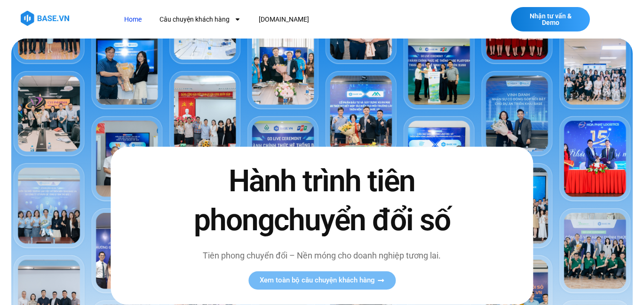  What do you see at coordinates (200, 20) in the screenshot?
I see `a: Câu chuyện khách hàng` at bounding box center [200, 20].